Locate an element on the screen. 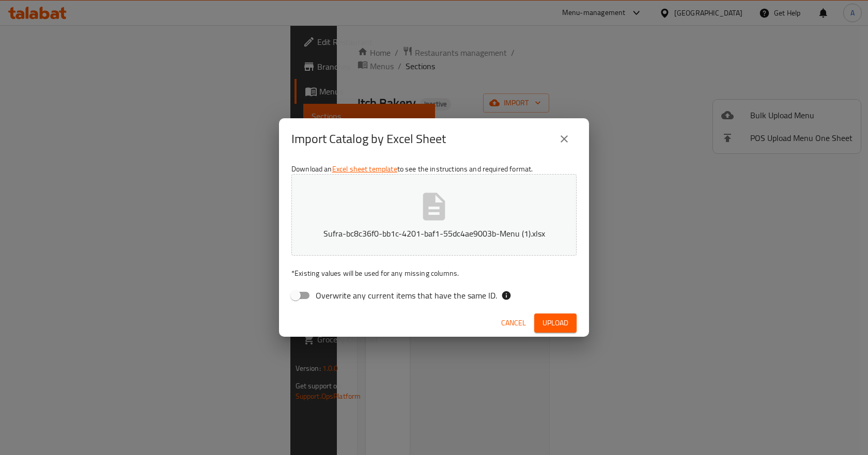  button: Sufra-bc8c36f0-bb1c-4201-baf1-55dc4ae9003b-Menu (1).xlsx is located at coordinates (434, 215).